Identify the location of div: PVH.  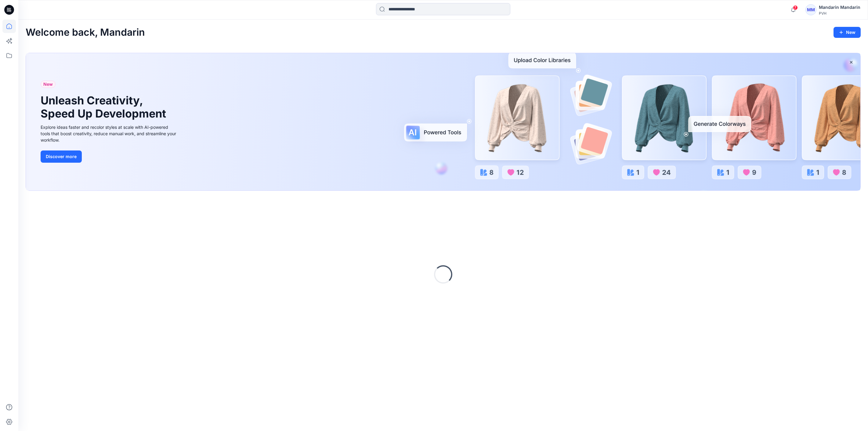
(840, 13).